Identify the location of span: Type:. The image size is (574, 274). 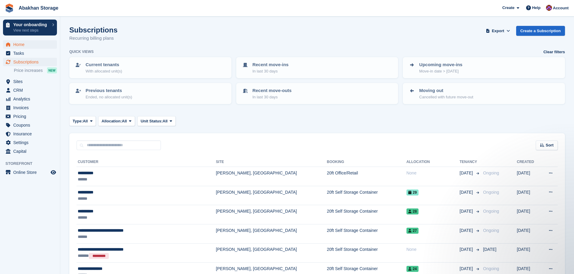
(78, 121).